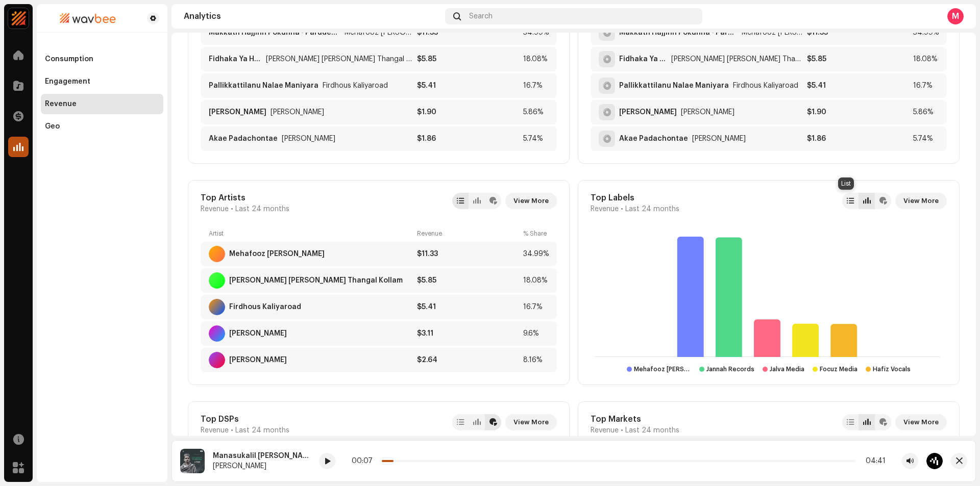 The image size is (980, 486). I want to click on div: 00:07, so click(365, 461).